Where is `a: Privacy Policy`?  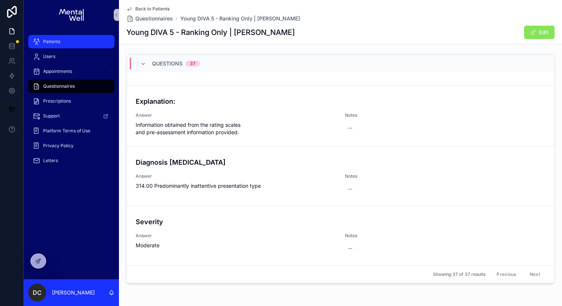
a: Privacy Policy is located at coordinates (71, 146).